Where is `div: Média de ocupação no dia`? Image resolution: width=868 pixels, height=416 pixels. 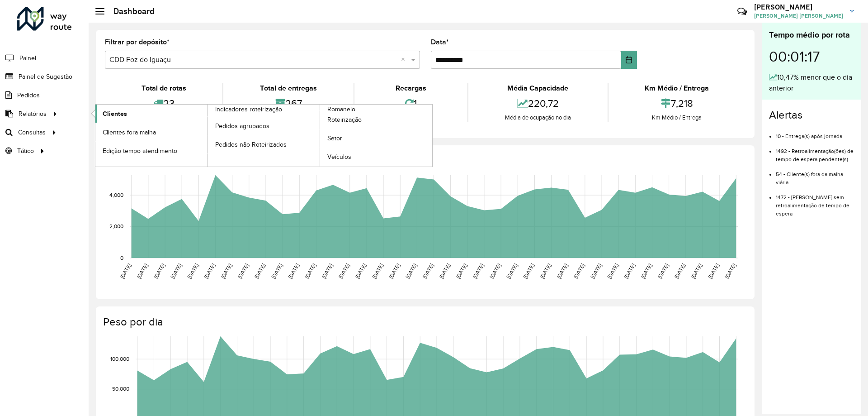
div: Média de ocupação no dia is located at coordinates (537, 117).